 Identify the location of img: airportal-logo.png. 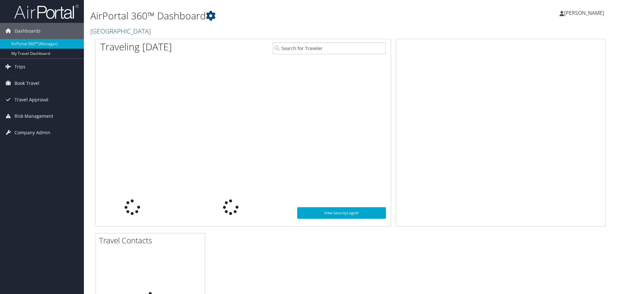
(47, 12).